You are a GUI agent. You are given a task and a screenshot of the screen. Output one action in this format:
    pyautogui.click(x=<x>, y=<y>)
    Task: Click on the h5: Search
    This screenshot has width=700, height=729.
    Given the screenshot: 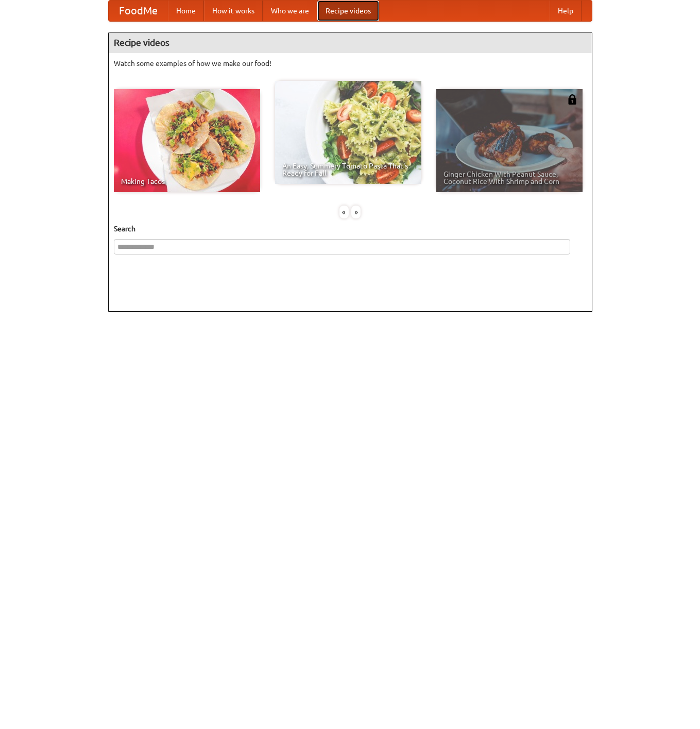 What is the action you would take?
    pyautogui.click(x=350, y=229)
    